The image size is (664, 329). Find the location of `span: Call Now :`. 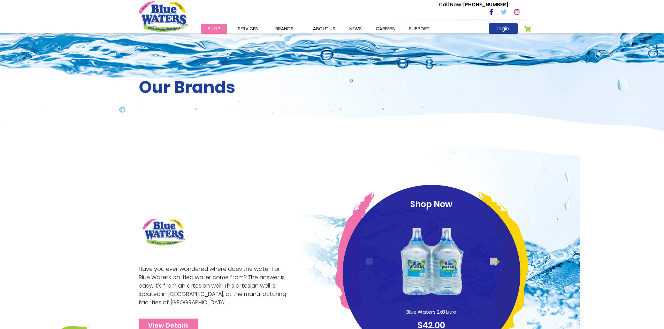

span: Call Now : is located at coordinates (451, 5).